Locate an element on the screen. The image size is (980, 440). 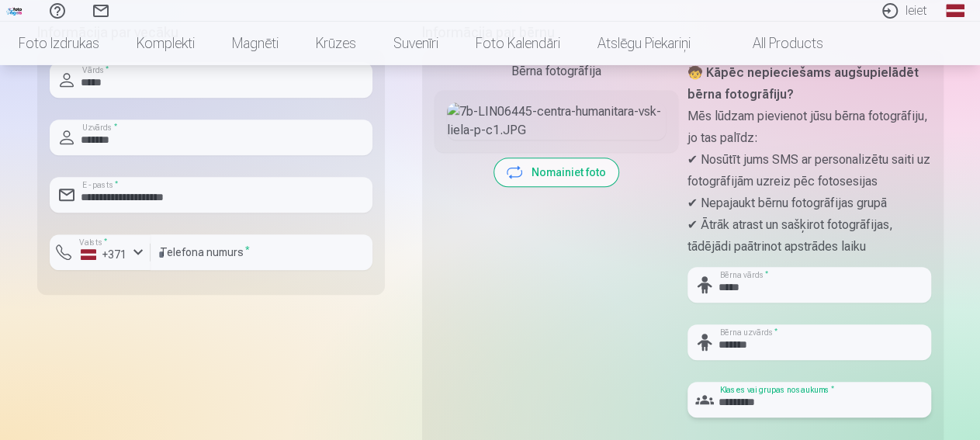
button: Valsts*+371 is located at coordinates (100, 253).